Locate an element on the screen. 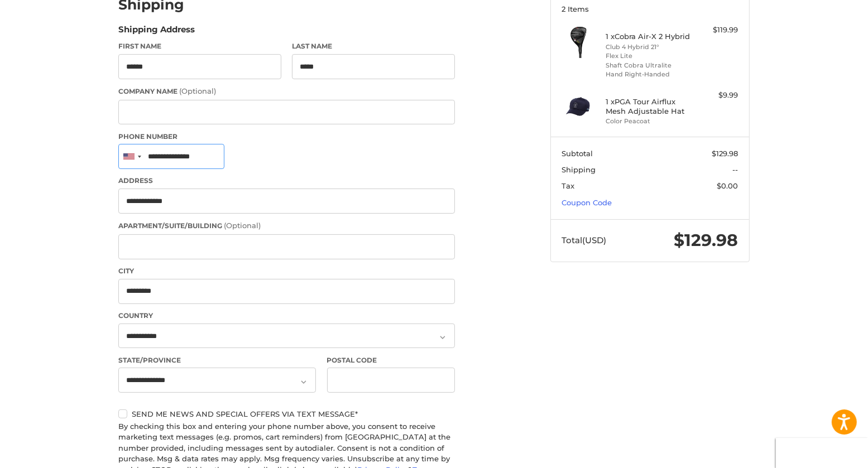  label: Send me news and special offers via text message* is located at coordinates (286, 414).